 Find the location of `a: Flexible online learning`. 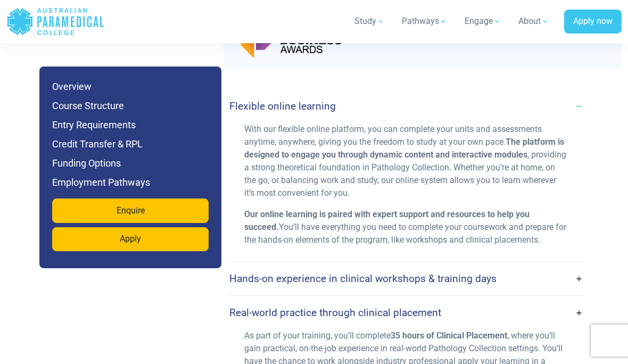

a: Flexible online learning is located at coordinates (406, 106).